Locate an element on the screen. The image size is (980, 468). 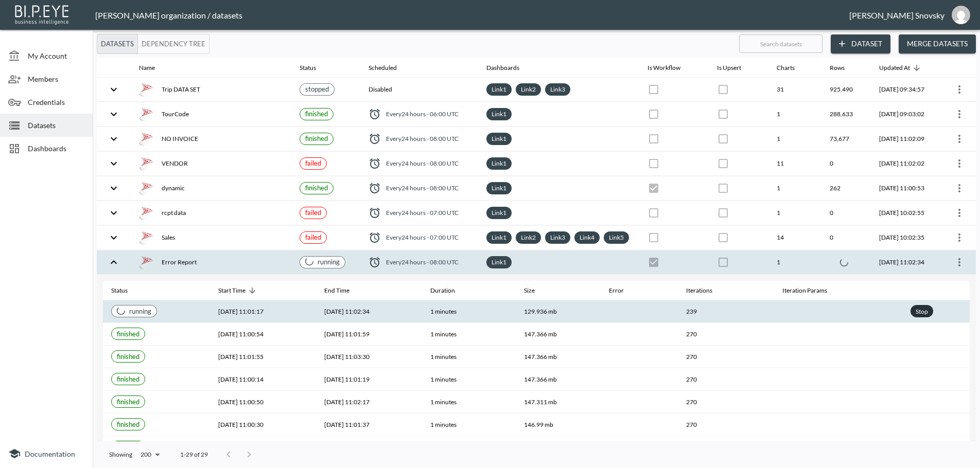
span: End Time is located at coordinates (343, 290).